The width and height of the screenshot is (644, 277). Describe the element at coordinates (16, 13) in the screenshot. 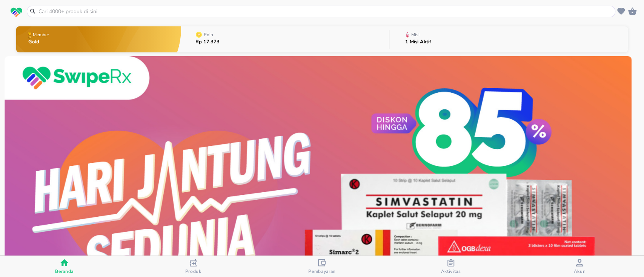

I see `img: logo_swiperx_s.bd005f3b.svg` at that location.